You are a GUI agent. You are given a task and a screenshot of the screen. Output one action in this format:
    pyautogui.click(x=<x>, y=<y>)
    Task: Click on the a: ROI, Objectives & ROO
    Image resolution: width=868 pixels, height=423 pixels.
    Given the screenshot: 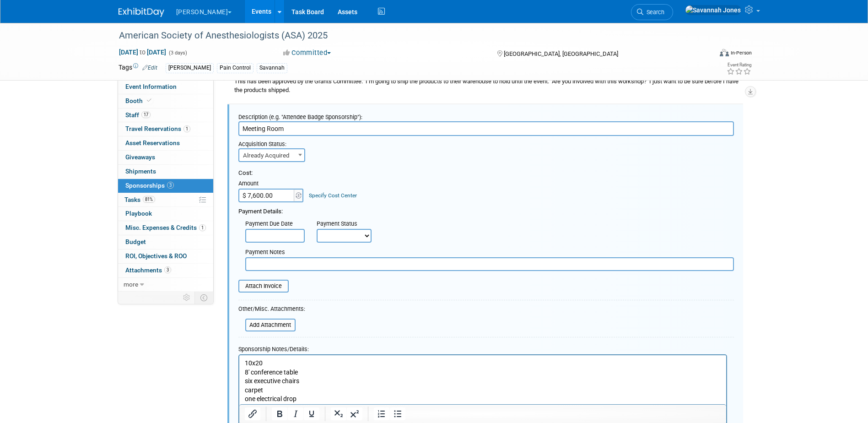 What is the action you would take?
    pyautogui.click(x=166, y=256)
    